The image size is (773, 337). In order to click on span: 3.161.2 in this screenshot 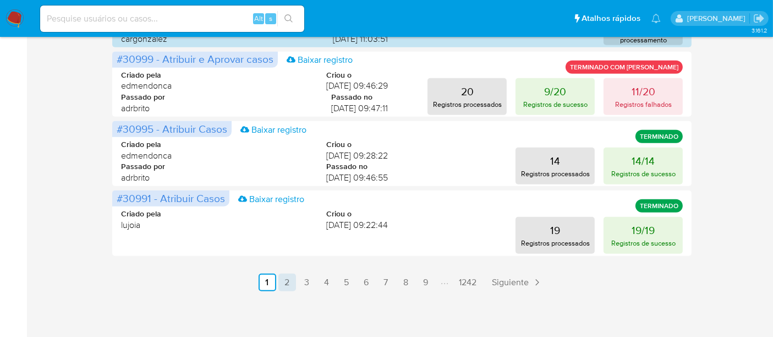, I will do `click(759, 30)`.